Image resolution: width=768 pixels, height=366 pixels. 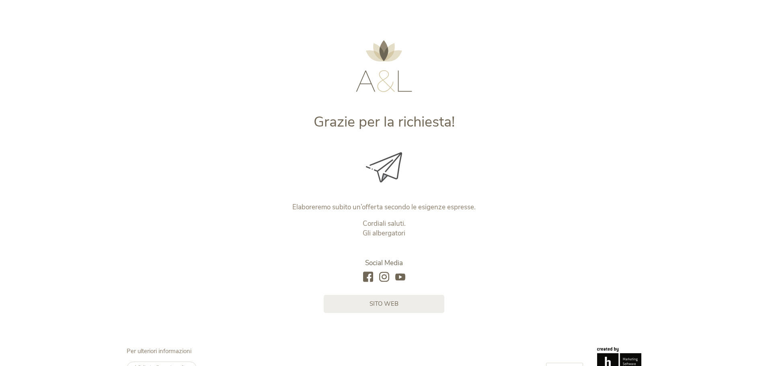 What do you see at coordinates (400, 277) in the screenshot?
I see `a: youtube` at bounding box center [400, 277].